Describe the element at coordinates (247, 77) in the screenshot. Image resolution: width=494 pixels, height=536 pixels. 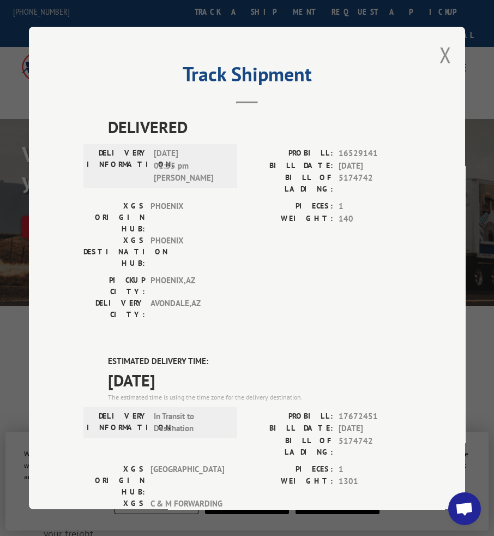
I see `h2: Track Shipment` at that location.